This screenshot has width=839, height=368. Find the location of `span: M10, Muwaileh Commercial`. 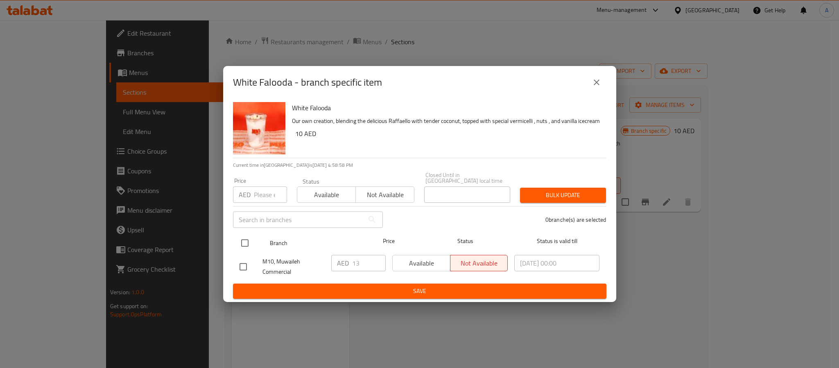

span: M10, Muwaileh Commercial is located at coordinates (294, 267).